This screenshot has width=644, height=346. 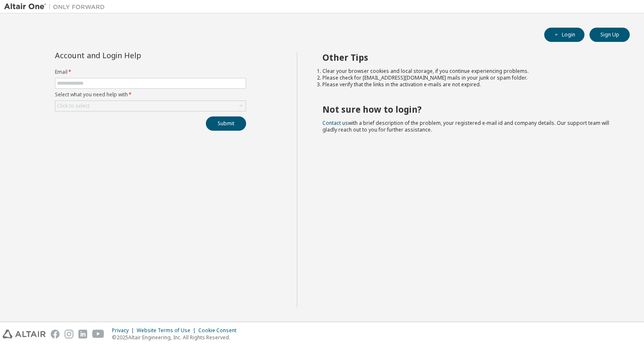 I want to click on img: linkedin.svg, so click(x=83, y=334).